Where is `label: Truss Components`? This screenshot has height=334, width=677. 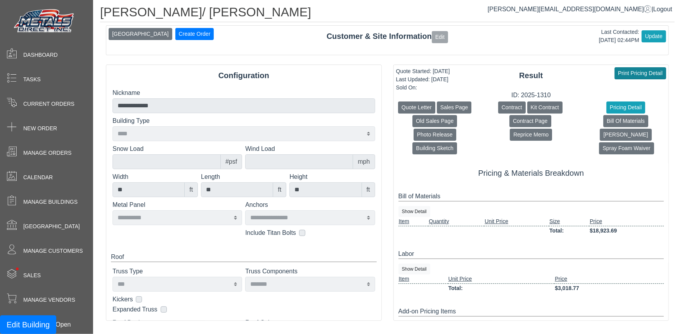 label: Truss Components is located at coordinates (310, 271).